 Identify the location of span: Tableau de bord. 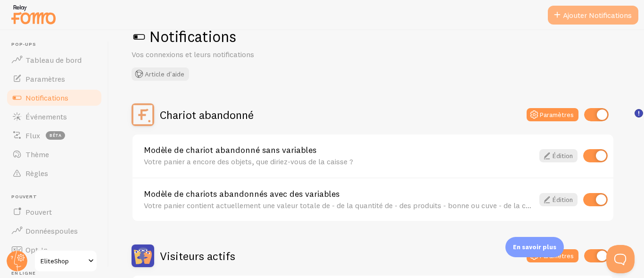
(53, 60).